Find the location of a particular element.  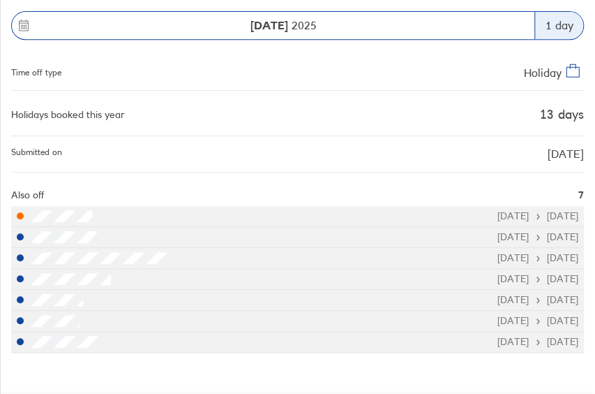

span: Holiday is located at coordinates (543, 72).